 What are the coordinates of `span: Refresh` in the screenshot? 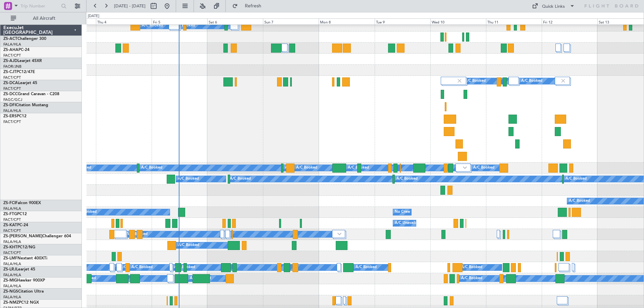 It's located at (253, 6).